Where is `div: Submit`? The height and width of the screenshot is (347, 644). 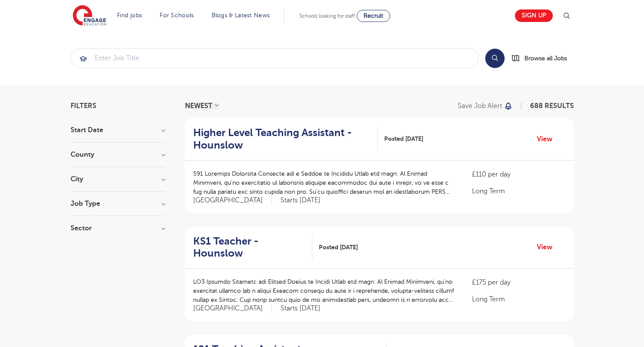 div: Submit is located at coordinates (274, 58).